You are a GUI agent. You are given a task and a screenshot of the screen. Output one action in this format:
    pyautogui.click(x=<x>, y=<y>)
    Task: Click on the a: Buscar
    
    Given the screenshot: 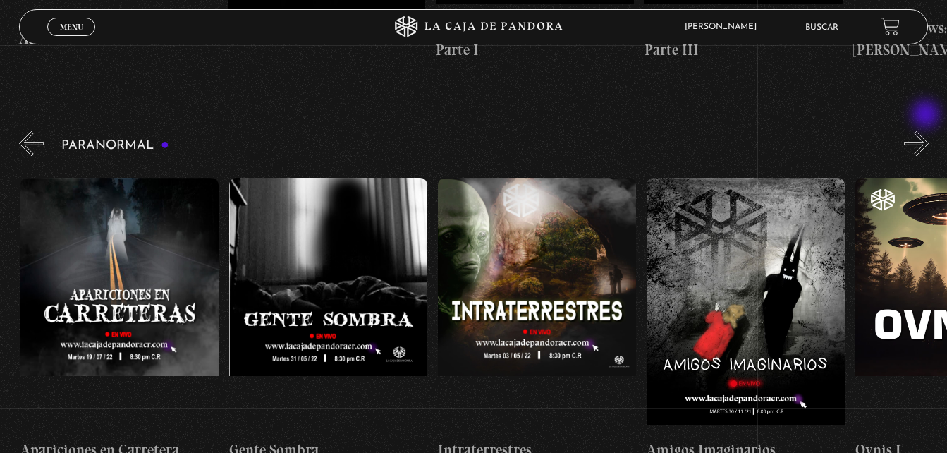 What is the action you would take?
    pyautogui.click(x=821, y=27)
    